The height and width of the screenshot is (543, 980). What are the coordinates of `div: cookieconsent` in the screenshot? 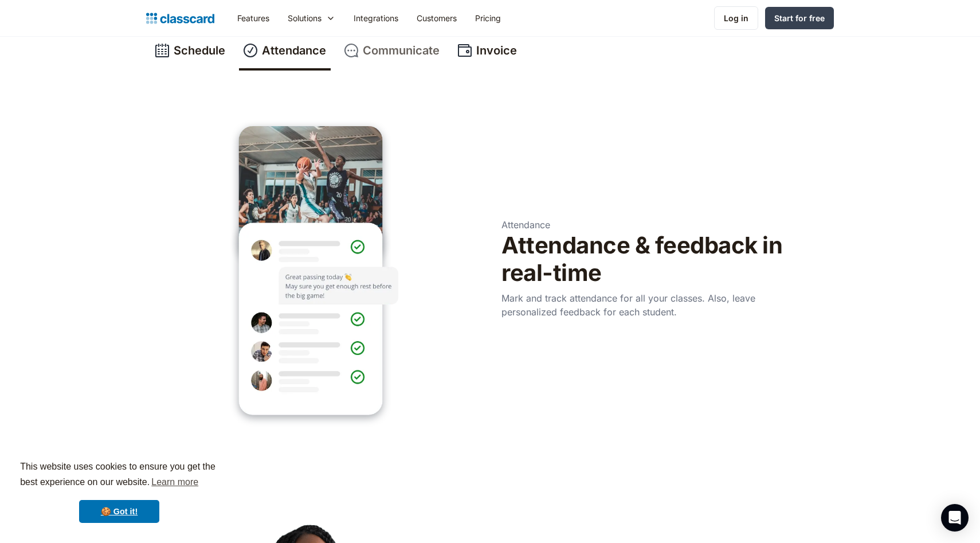 It's located at (119, 491).